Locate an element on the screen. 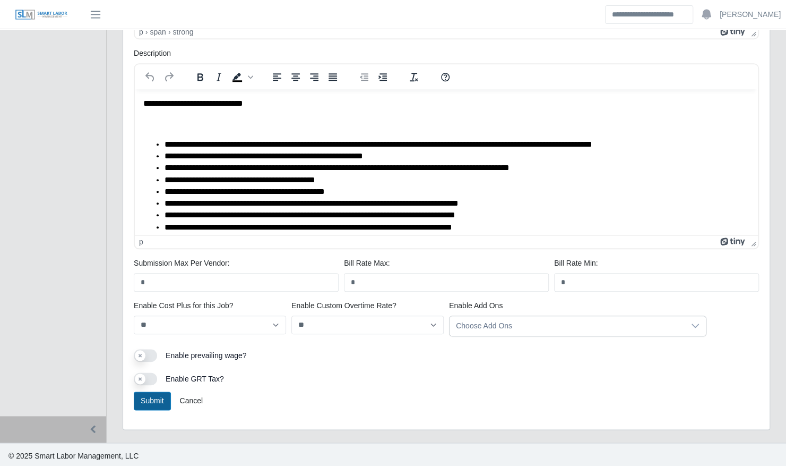  img: SLM Logo is located at coordinates (41, 15).